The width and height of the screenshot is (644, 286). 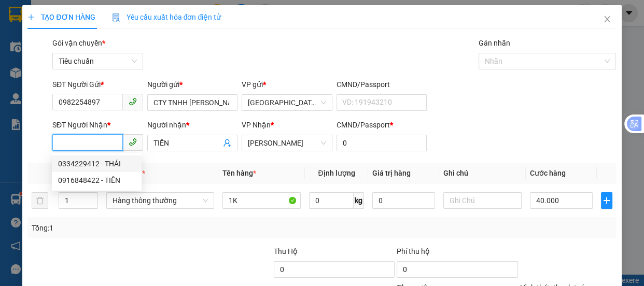 I want to click on span: VP Nhận, so click(x=256, y=125).